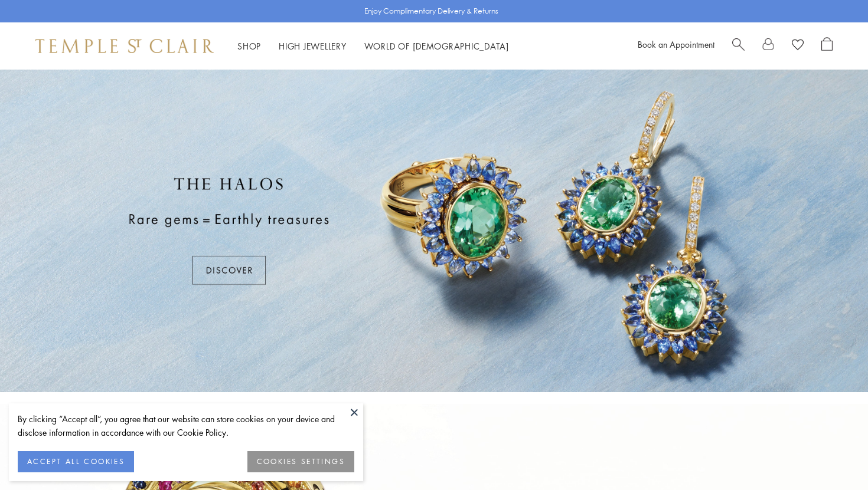 The height and width of the screenshot is (490, 868). Describe the element at coordinates (797, 46) in the screenshot. I see `a: View Wishlist` at that location.